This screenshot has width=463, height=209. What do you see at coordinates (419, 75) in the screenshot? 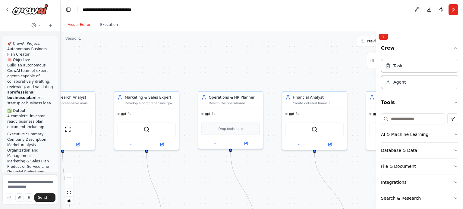
I see `div: Crew` at bounding box center [419, 75].